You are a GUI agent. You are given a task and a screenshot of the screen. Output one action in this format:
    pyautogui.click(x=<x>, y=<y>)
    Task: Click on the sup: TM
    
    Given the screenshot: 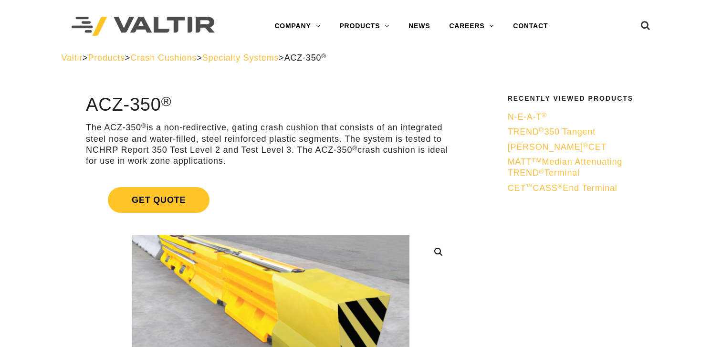 What is the action you would take?
    pyautogui.click(x=537, y=160)
    